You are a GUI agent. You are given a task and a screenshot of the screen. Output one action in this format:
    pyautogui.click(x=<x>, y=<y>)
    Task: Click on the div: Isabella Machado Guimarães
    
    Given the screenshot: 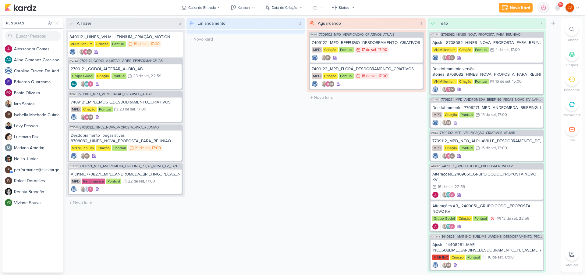 What is the action you would take?
    pyautogui.click(x=449, y=265)
    